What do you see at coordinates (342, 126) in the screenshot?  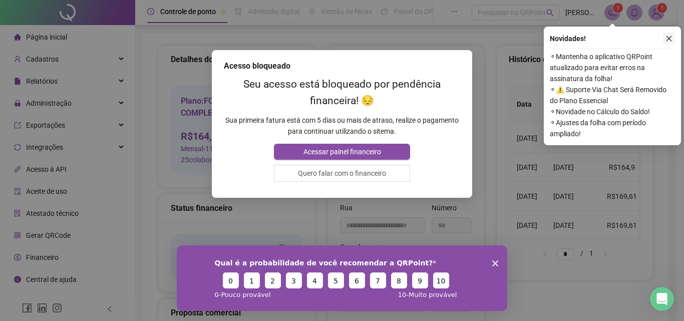 I see `p: Sua primeira fatura está com 5 dias ou mais de atraso, realize o pagamento para continuar utiliza...` at bounding box center [342, 126].